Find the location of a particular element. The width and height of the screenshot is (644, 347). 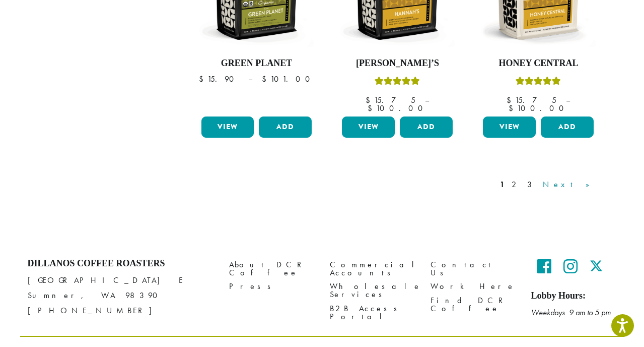

a: 2 is located at coordinates (515, 184).